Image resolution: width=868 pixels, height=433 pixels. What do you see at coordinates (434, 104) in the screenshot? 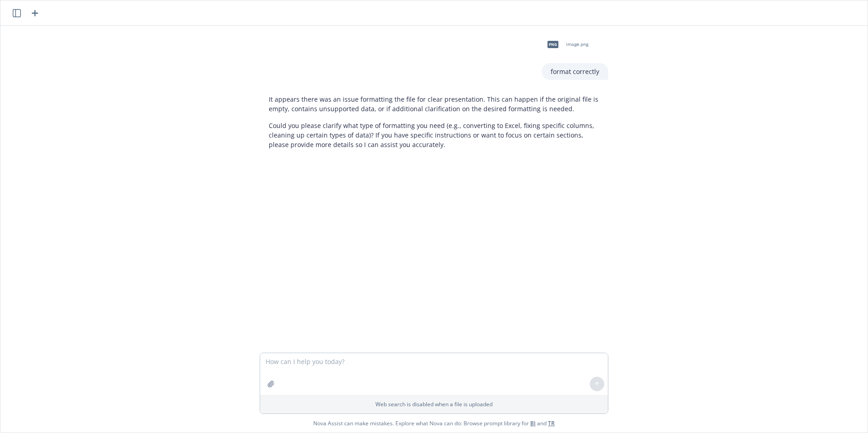
I see `p: It appears there was an issue formatting the file for clear presentation. This can happen if the ...` at bounding box center [434, 104].